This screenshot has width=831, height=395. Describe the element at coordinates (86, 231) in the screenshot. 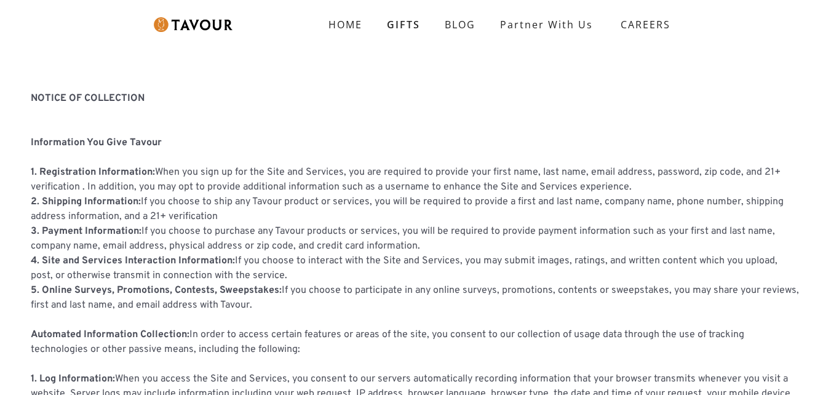

I see `strong: 3. Payment Information:` at that location.